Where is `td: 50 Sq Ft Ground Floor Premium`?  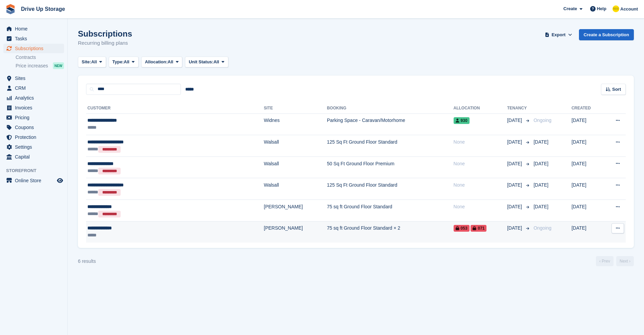 td: 50 Sq Ft Ground Floor Premium is located at coordinates (390, 168).